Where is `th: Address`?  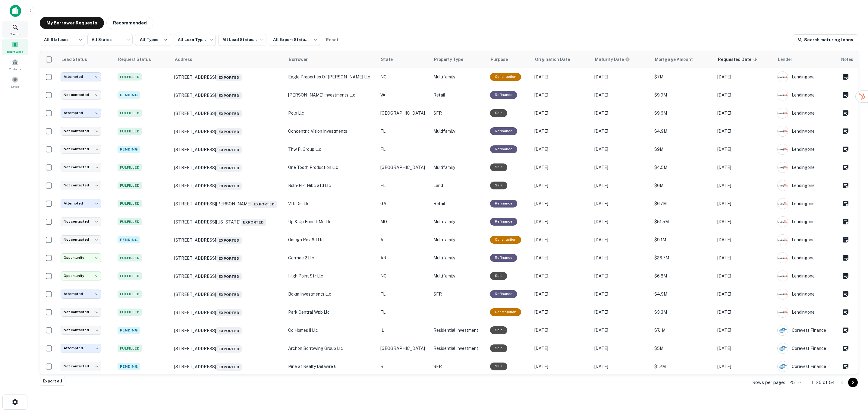
th: Address is located at coordinates (228, 59).